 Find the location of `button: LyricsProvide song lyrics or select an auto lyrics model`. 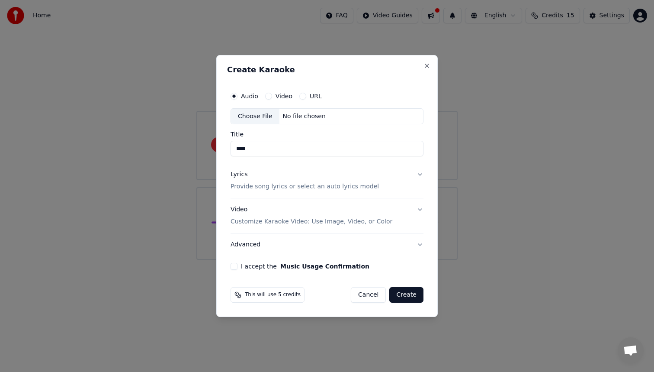

button: LyricsProvide song lyrics or select an auto lyrics model is located at coordinates (327, 181).